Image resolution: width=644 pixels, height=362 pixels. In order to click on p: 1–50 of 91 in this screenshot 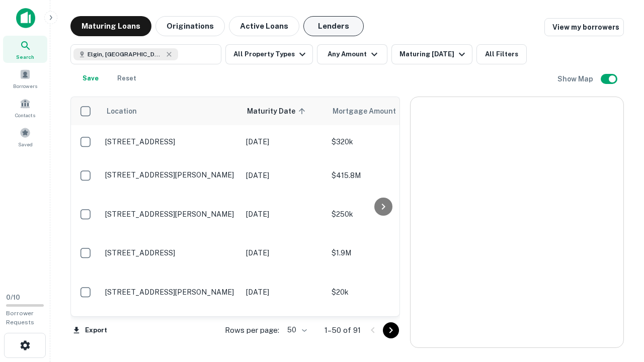, I will do `click(343, 330)`.